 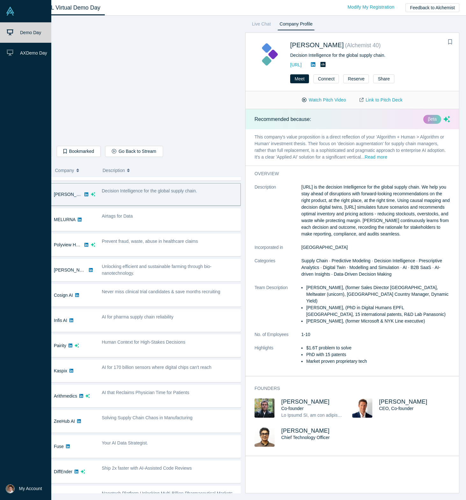 I want to click on button: Meet, so click(x=300, y=79).